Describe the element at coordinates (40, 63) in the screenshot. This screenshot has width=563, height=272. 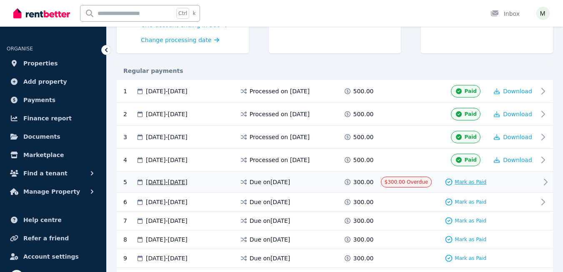
I see `span: Properties` at that location.